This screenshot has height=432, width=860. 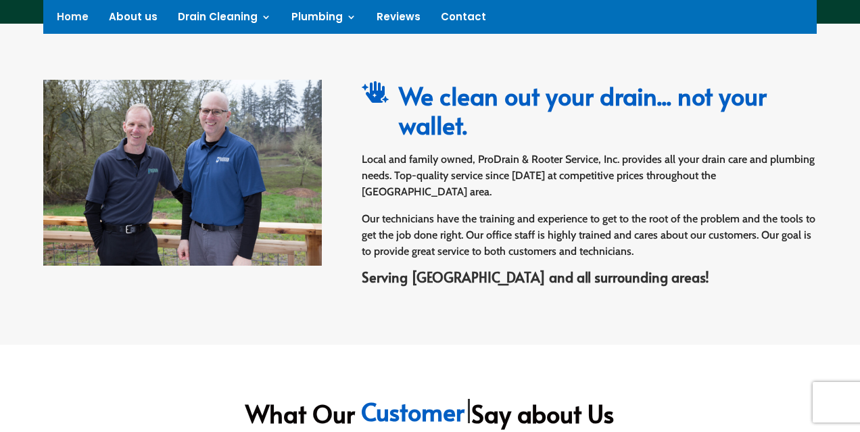 I want to click on a: Reviews, so click(x=398, y=20).